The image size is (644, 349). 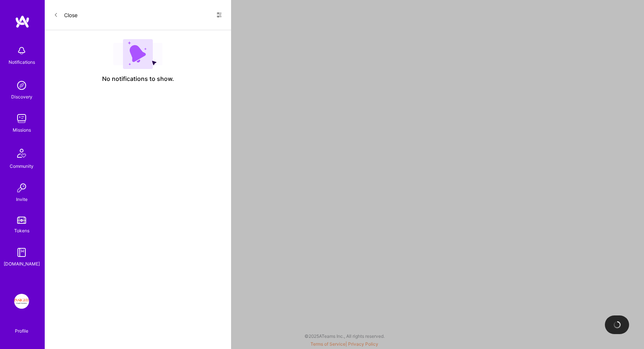 What do you see at coordinates (22, 22) in the screenshot?
I see `img: logo` at bounding box center [22, 22].